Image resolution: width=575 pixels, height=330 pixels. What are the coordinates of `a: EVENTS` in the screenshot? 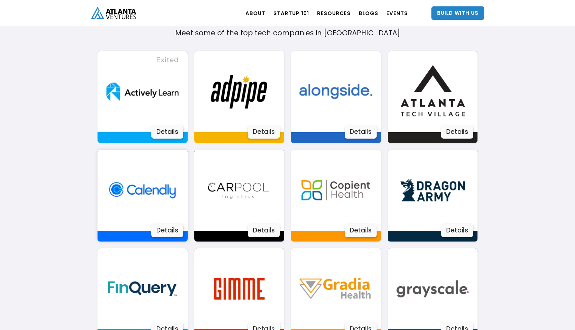 It's located at (397, 13).